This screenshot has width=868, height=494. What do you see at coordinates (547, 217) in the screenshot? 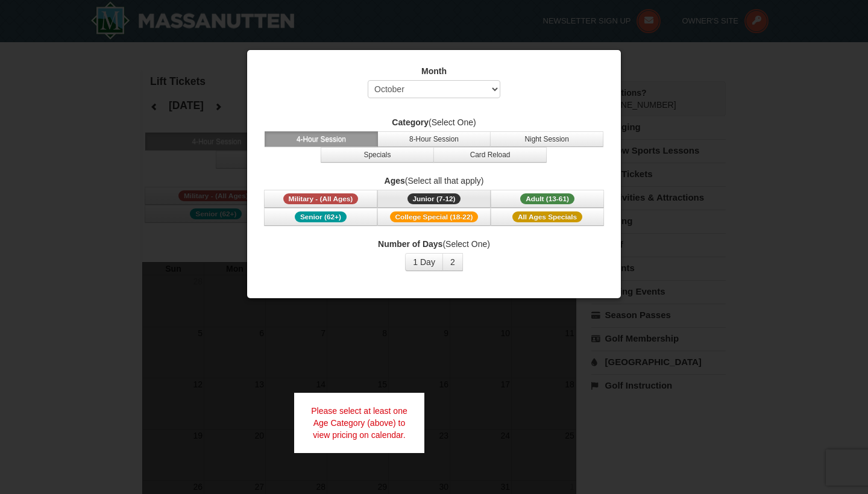
I see `span: All Ages Specials` at bounding box center [547, 217].